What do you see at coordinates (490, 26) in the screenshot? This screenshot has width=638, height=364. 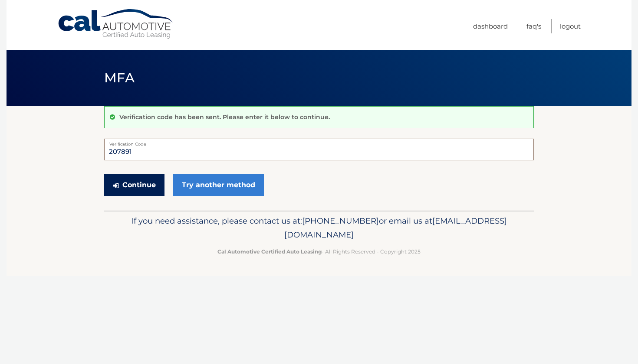 I see `a: Dashboard` at bounding box center [490, 26].